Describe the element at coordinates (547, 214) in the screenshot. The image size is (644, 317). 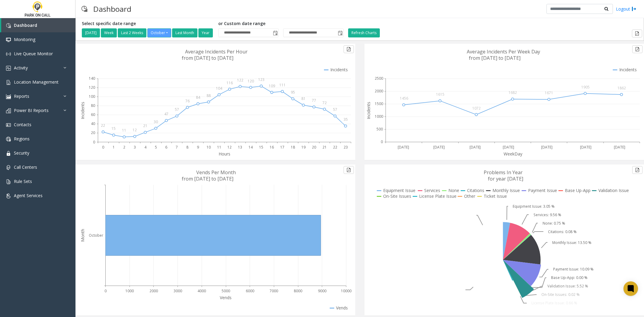
I see `text: Services: 9.56 %` at that location.